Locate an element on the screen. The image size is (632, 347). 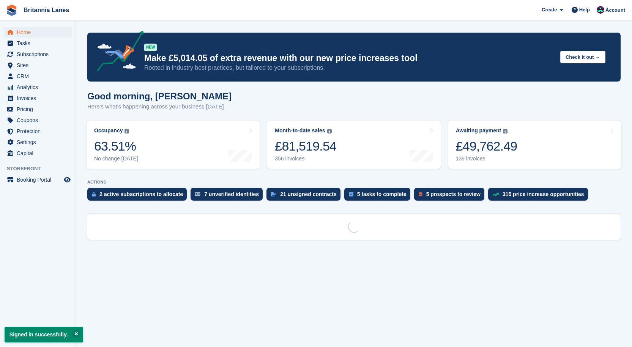
a: Awaiting payment £49,762.49 139 invoices is located at coordinates (535, 145).